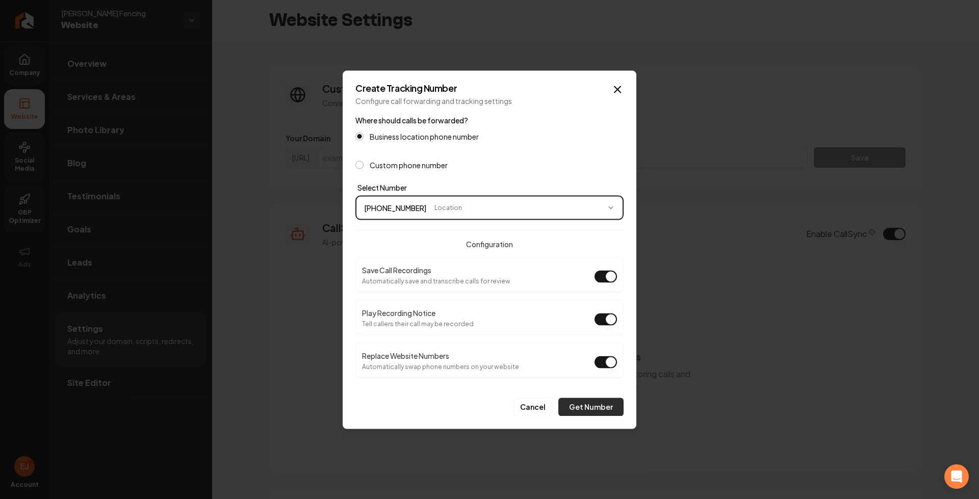 This screenshot has width=979, height=499. What do you see at coordinates (405, 355) in the screenshot?
I see `label: Replace Website Numbers` at bounding box center [405, 355].